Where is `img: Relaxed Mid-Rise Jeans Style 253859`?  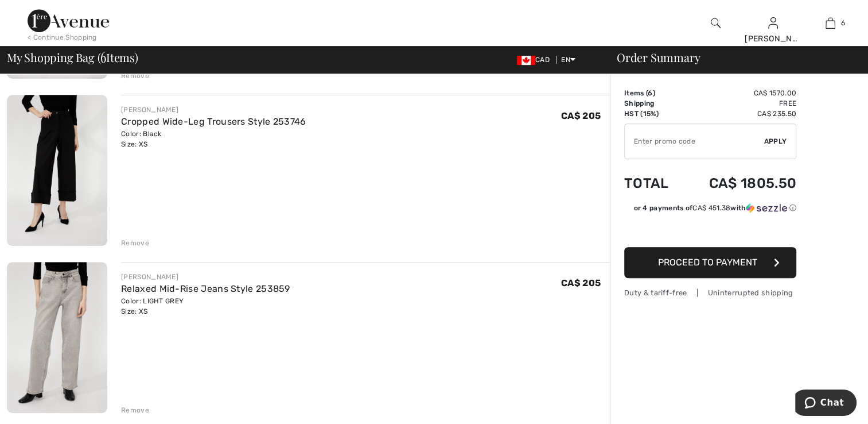
img: Relaxed Mid-Rise Jeans Style 253859 is located at coordinates (57, 337).